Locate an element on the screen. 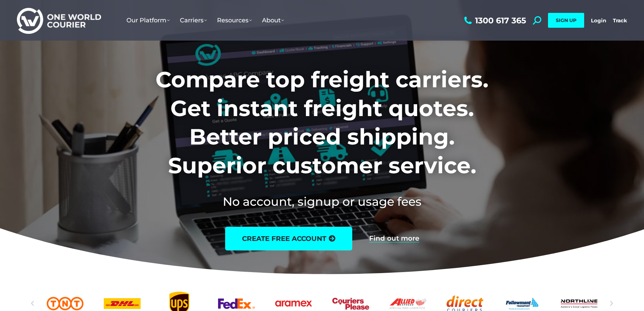  a: Carriers is located at coordinates (194, 21).